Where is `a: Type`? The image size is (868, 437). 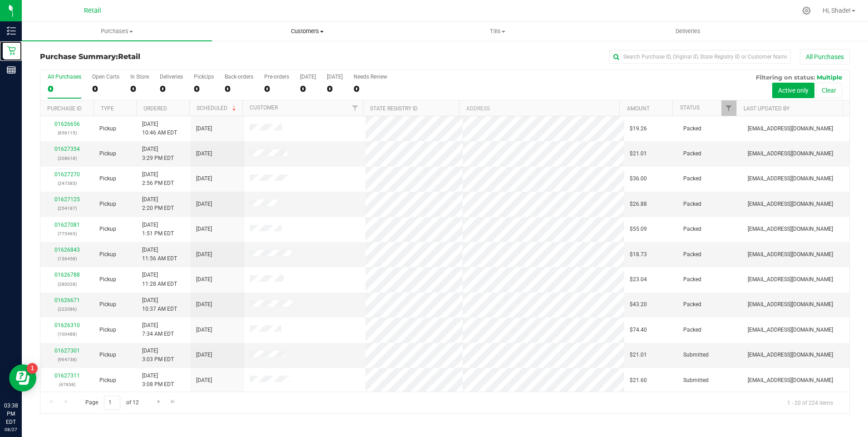 a: Type is located at coordinates (107, 109).